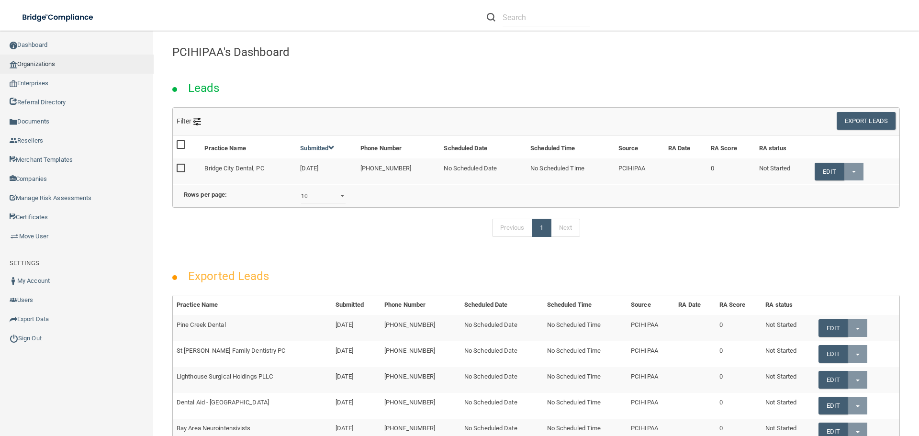  Describe the element at coordinates (542, 228) in the screenshot. I see `a: 1` at that location.